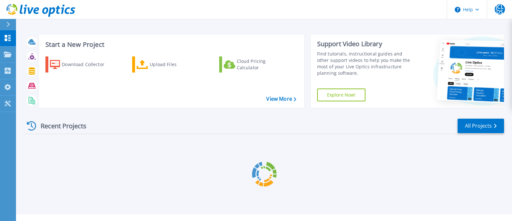 Image resolution: width=512 pixels, height=221 pixels. Describe the element at coordinates (500, 9) in the screenshot. I see `span: JCLDS` at that location.